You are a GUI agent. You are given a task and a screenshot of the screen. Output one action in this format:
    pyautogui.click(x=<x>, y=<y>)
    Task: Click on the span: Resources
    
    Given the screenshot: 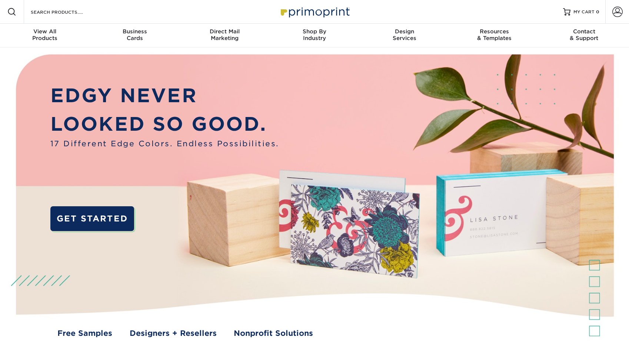 What is the action you would take?
    pyautogui.click(x=494, y=32)
    